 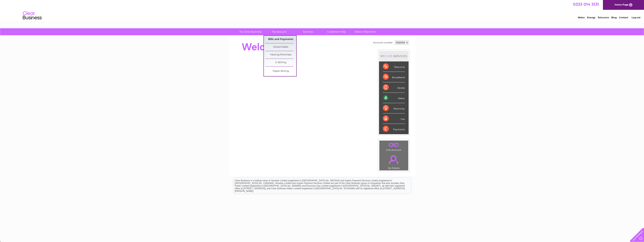 I want to click on td: Account number, so click(x=383, y=43).